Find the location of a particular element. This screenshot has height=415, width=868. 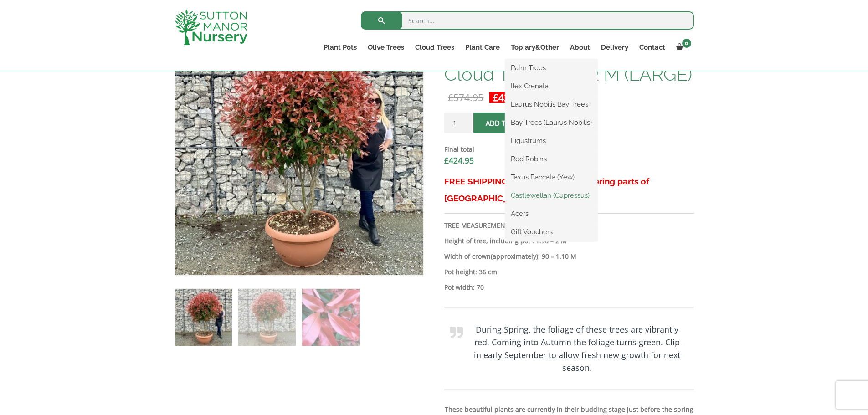

a: About is located at coordinates (580, 47).